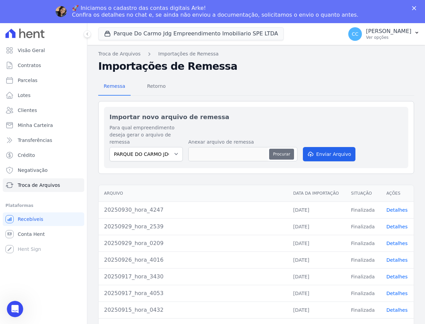 The height and width of the screenshot is (324, 425). I want to click on th: Ações, so click(397, 194).